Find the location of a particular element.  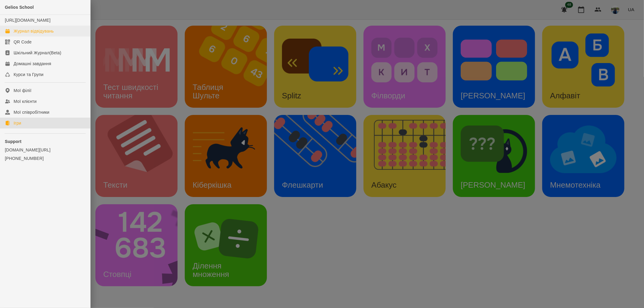

div: Домашні завдання is located at coordinates (32, 63).